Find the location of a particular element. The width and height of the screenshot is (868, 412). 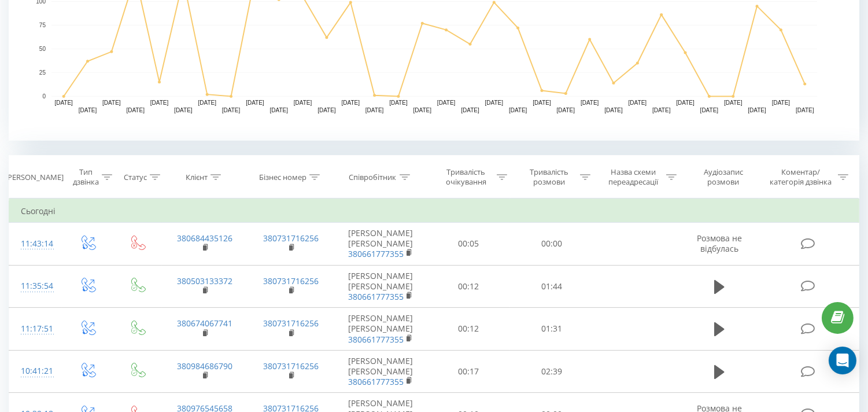

a: 380984686790 is located at coordinates (205, 366).